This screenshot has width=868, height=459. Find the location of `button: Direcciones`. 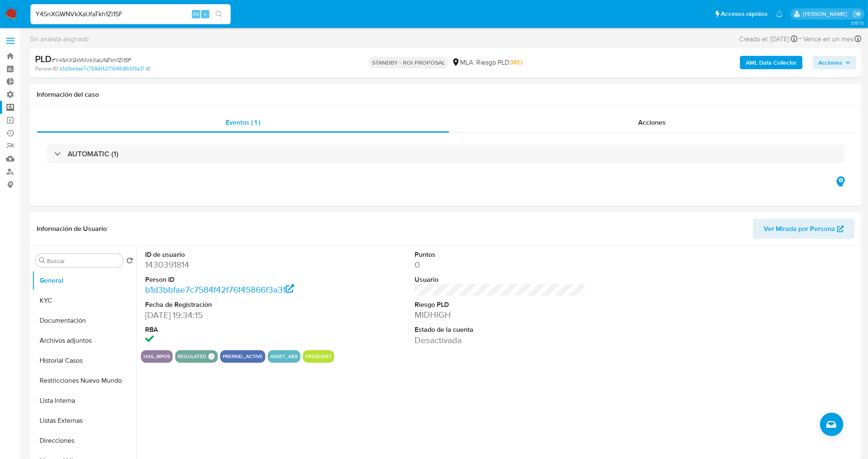

button: Direcciones is located at coordinates (84, 441).